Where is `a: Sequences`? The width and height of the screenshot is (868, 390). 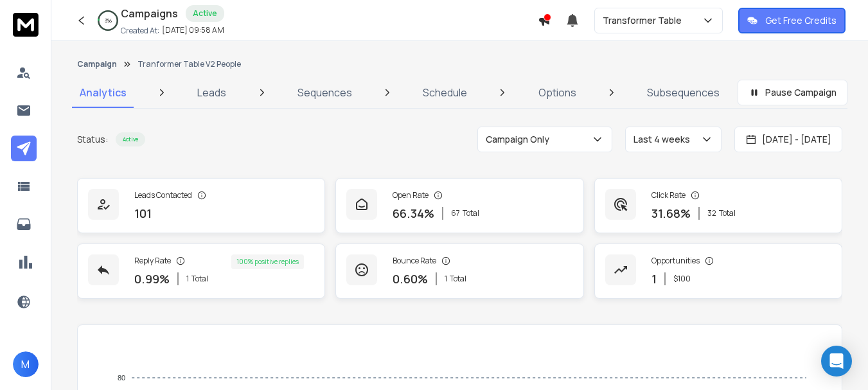
a: Sequences is located at coordinates (325, 92).